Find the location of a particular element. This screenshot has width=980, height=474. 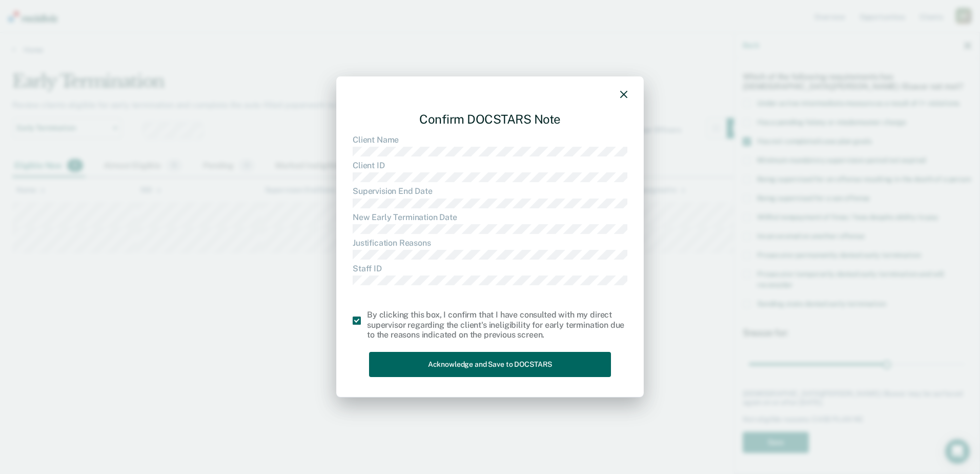

dt: New Early Termination Date is located at coordinates (490, 217).